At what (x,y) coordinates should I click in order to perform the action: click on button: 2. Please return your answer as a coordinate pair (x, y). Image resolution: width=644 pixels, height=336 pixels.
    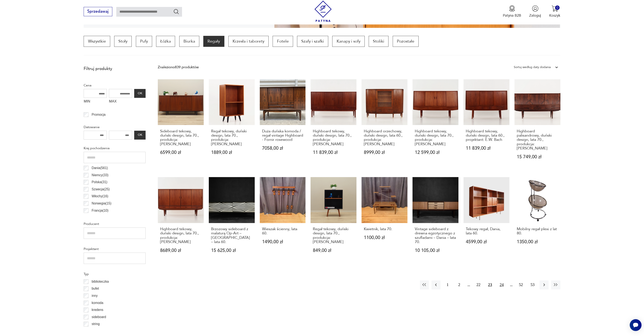
    Looking at the image, I should click on (459, 285).